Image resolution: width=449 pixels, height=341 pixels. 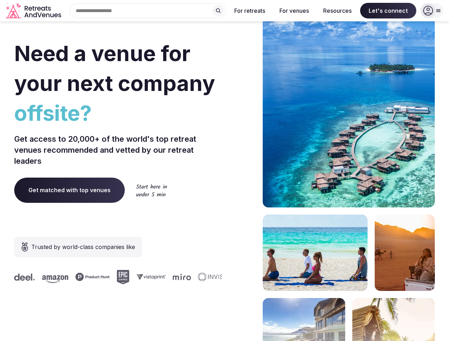 What do you see at coordinates (69, 190) in the screenshot?
I see `span: Get matched with top venues` at bounding box center [69, 190].